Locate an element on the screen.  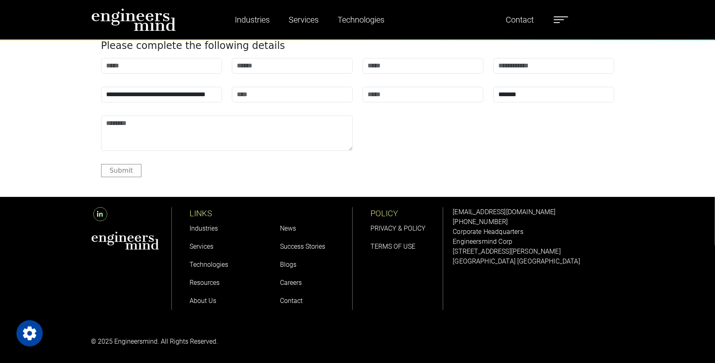
h4: Please complete the following details is located at coordinates (358, 46).